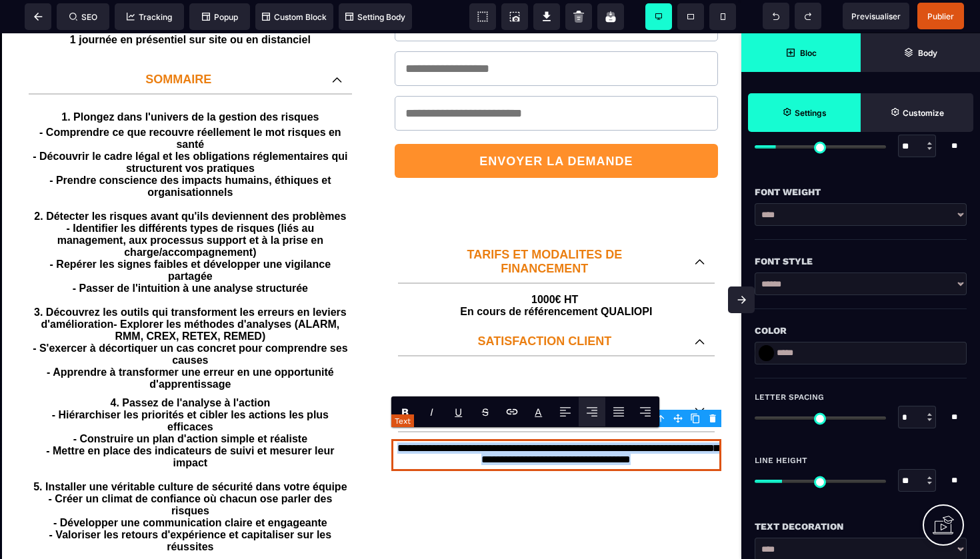 The height and width of the screenshot is (559, 980). I want to click on span: Open Blocks, so click(800, 53).